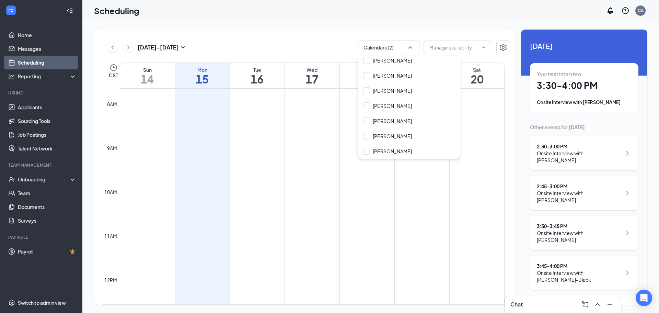 Image resolution: width=659 pixels, height=313 pixels. What do you see at coordinates (47, 76) in the screenshot?
I see `div: Reporting` at bounding box center [47, 76].